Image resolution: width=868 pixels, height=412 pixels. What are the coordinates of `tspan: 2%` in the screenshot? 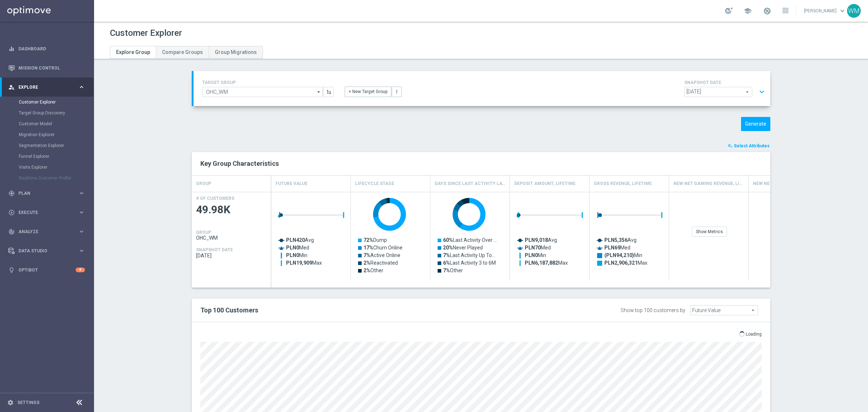 It's located at (367, 271).